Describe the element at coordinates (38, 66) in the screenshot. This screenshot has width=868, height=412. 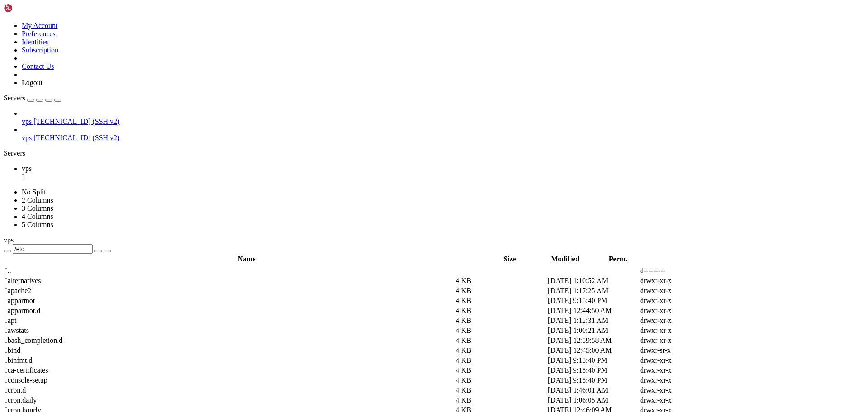
I see `a: Contact Us` at that location.